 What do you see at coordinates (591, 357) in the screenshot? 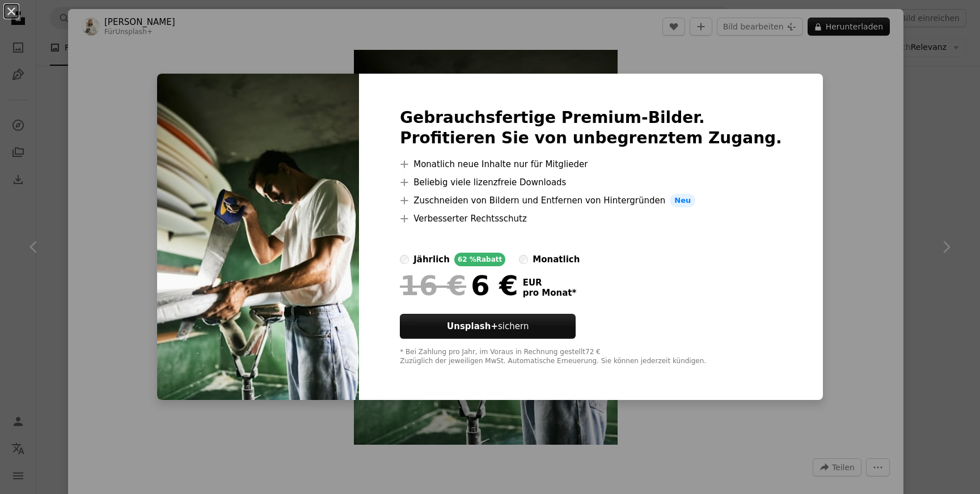
I see `div: * Bei Zahlung pro Jahr, im Voraus in Rechnung gestellt 72 € Zuzüglich der jeweiligen MwSt. Automa...` at bounding box center [591, 357].